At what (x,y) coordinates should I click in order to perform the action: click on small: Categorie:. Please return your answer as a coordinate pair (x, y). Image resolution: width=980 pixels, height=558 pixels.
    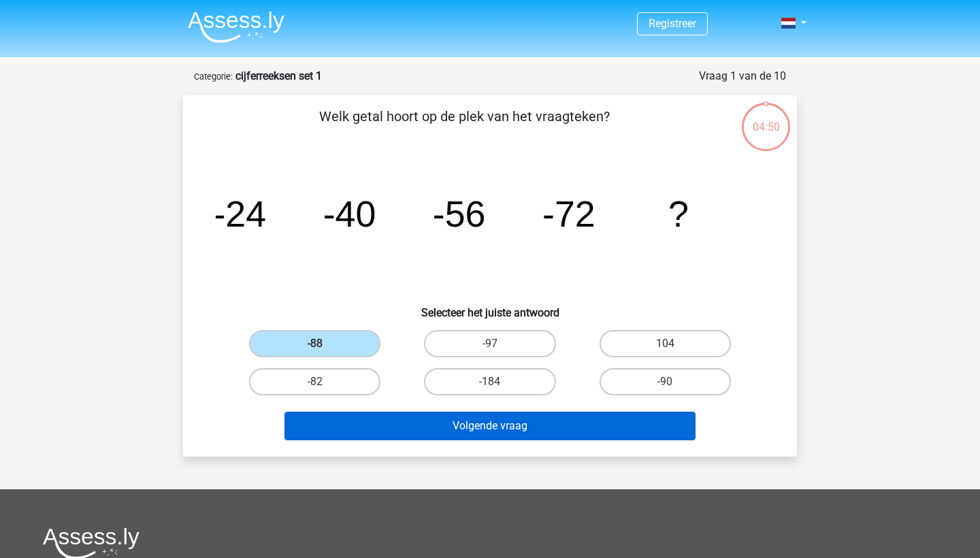
    Looking at the image, I should click on (213, 76).